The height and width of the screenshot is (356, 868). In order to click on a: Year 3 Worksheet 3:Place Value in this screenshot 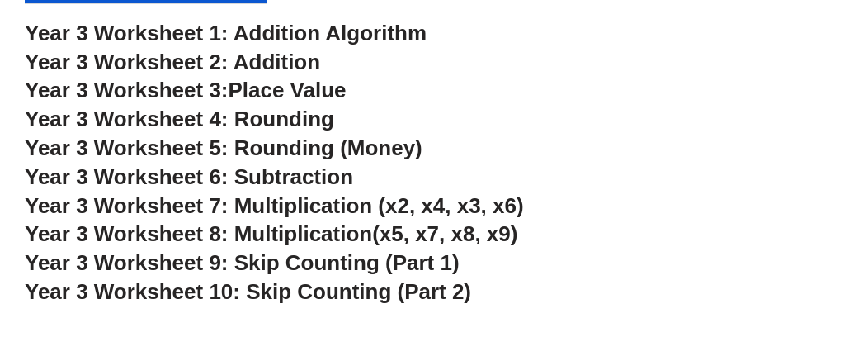, I will do `click(186, 90)`.